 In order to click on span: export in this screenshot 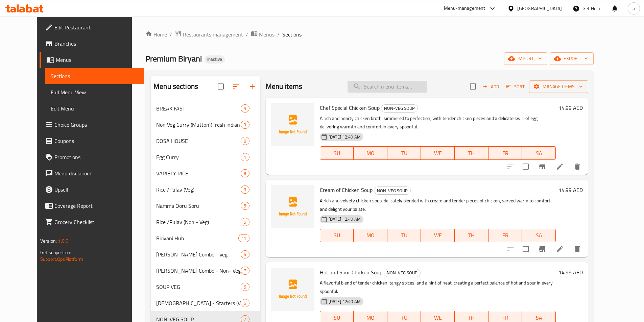, I will do `click(572, 58)`.